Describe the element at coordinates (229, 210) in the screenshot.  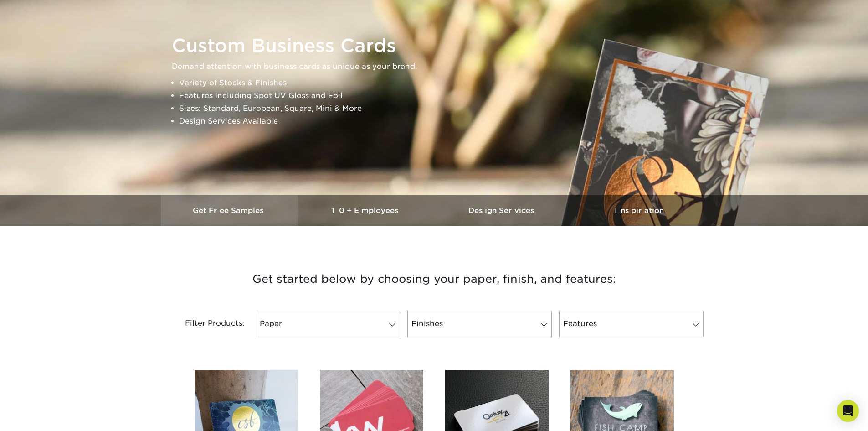
I see `h3: Get Free Samples` at that location.